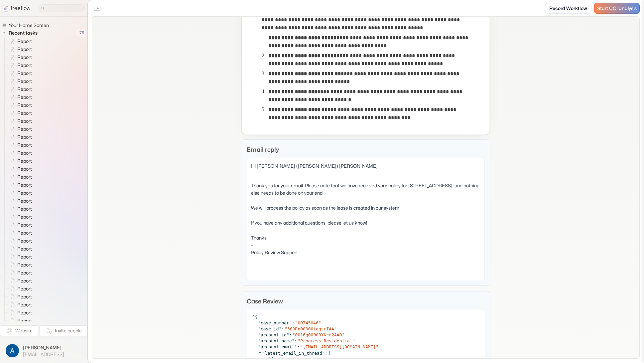 The height and width of the screenshot is (363, 644). What do you see at coordinates (23, 33) in the screenshot?
I see `span: Recent tasks` at bounding box center [23, 33].